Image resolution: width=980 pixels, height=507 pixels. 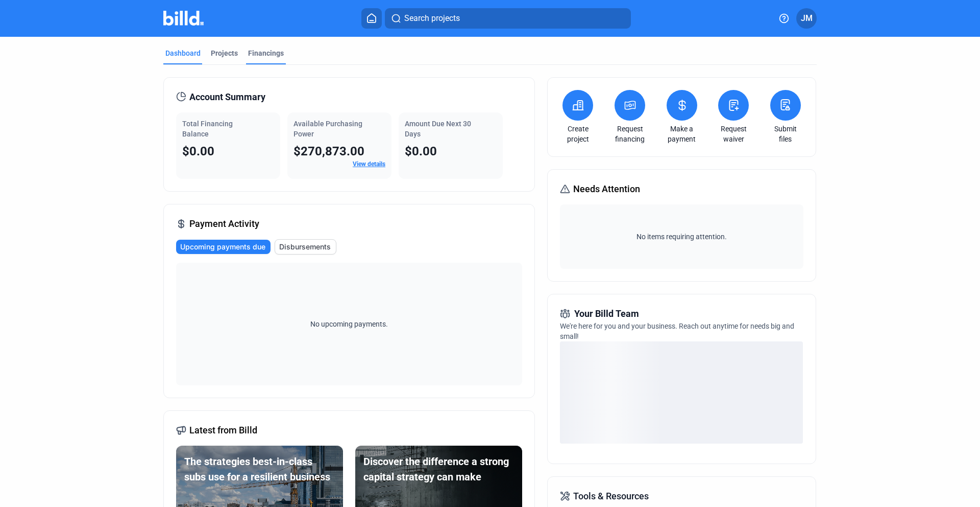 I want to click on div: Financings, so click(x=266, y=53).